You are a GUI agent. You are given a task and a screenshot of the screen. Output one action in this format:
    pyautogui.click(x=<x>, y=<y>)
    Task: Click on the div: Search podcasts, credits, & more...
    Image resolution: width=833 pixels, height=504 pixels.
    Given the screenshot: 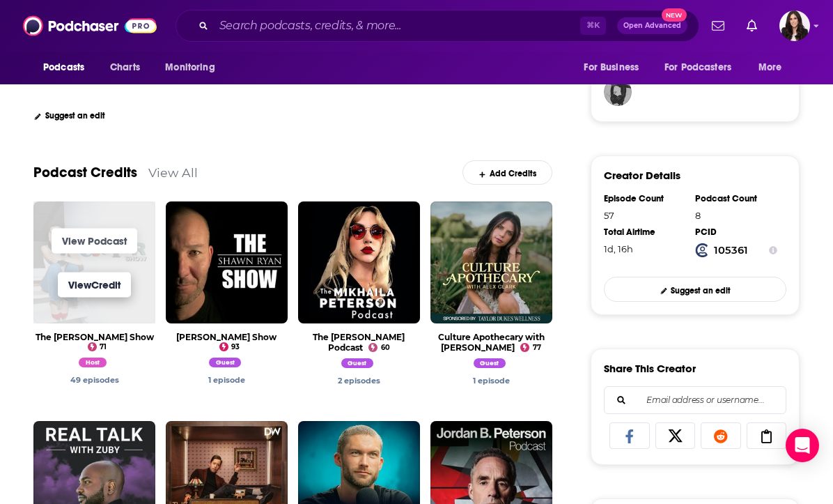 What is the action you would take?
    pyautogui.click(x=437, y=26)
    